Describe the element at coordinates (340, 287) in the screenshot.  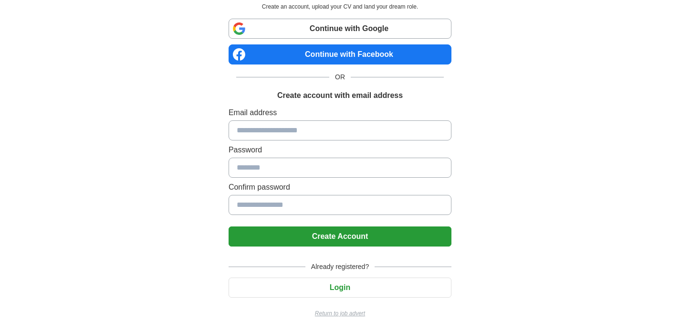
I see `a: Login` at that location.